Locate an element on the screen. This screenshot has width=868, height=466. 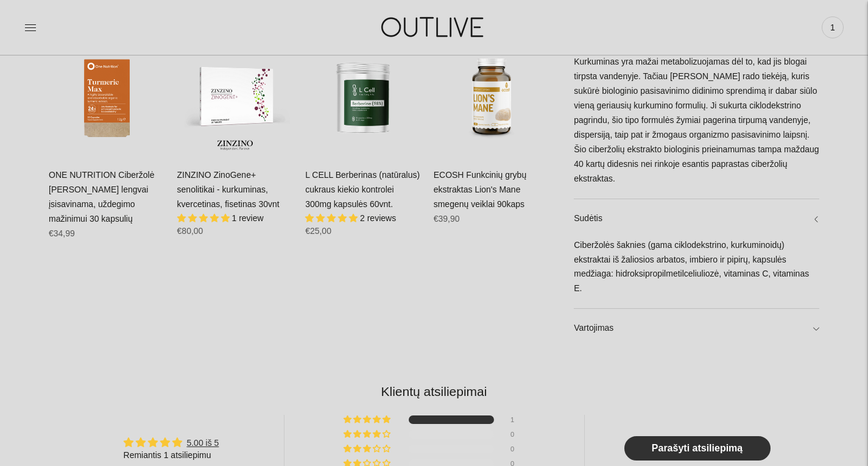
a: 5.00 iš 5 is located at coordinates (202, 443).